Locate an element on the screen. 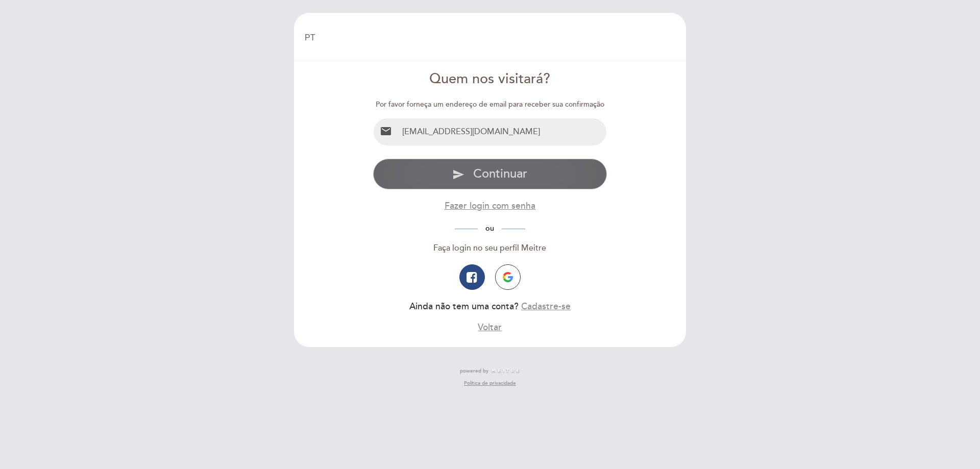 Image resolution: width=980 pixels, height=469 pixels. i: send is located at coordinates (458, 174).